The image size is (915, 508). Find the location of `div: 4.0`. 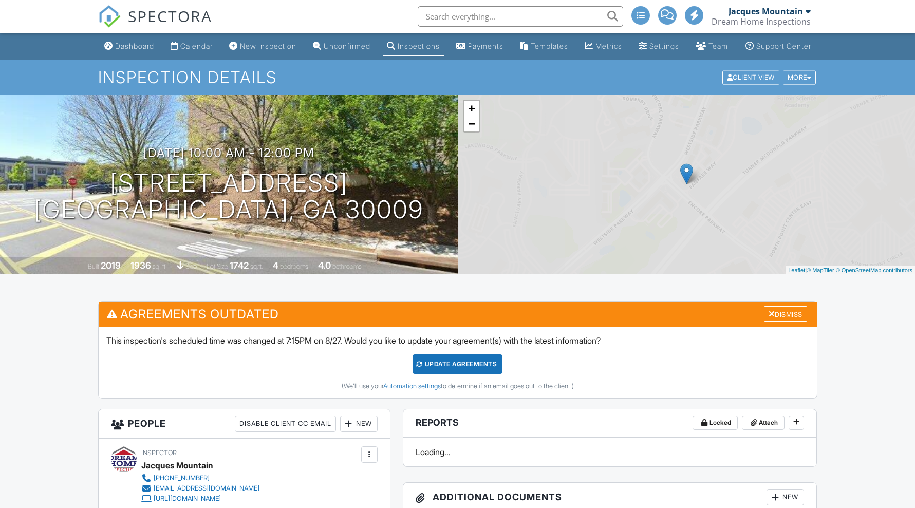

div: 4.0 is located at coordinates (324, 265).